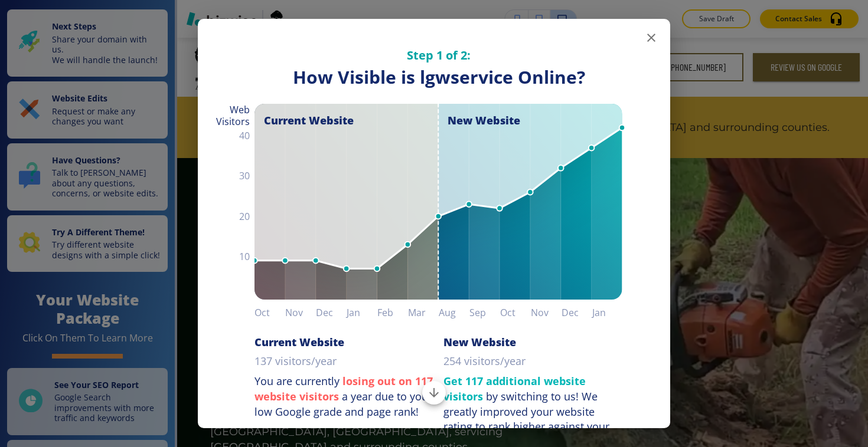 The image size is (868, 447). Describe the element at coordinates (295, 362) in the screenshot. I see `p: 137 visitors/year` at that location.